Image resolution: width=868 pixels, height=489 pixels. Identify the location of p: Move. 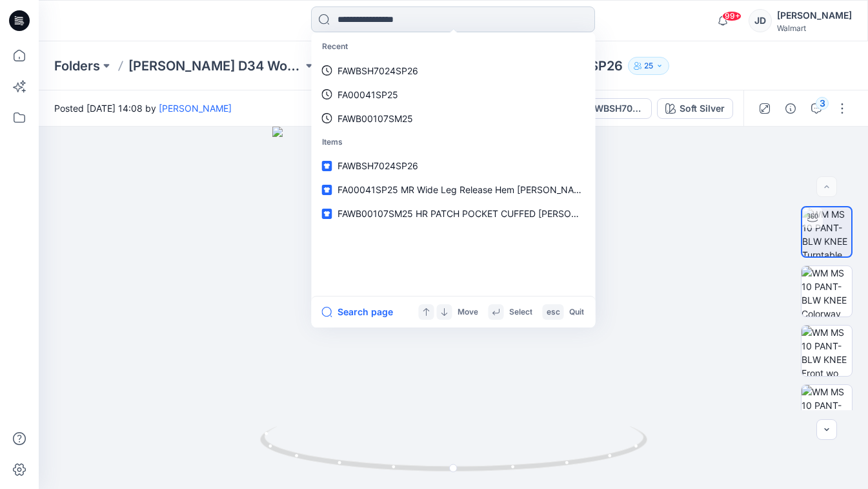
(468, 312).